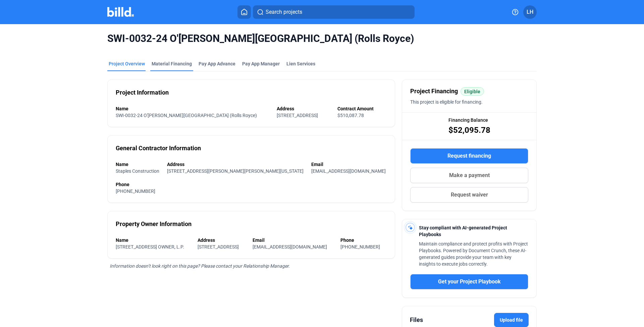  Describe the element at coordinates (362, 109) in the screenshot. I see `div: Contract Amount` at that location.